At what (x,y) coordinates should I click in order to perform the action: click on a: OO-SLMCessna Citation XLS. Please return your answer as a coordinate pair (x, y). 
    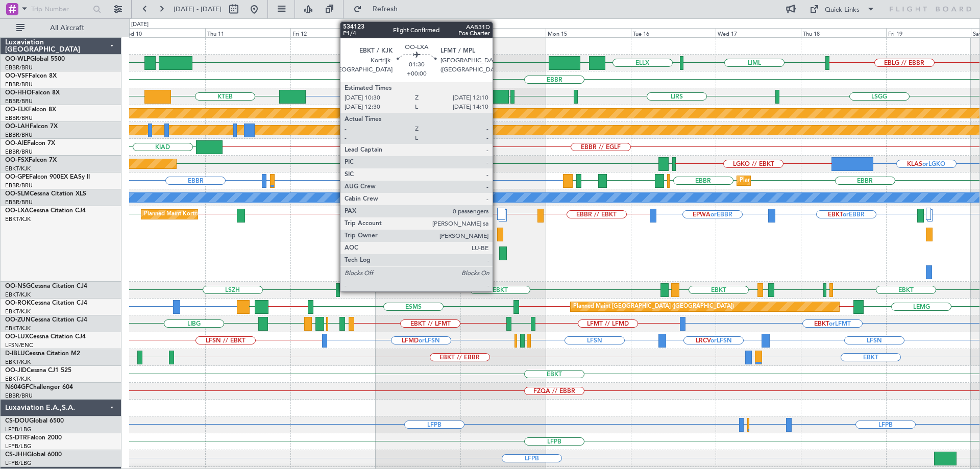
    Looking at the image, I should click on (46, 194).